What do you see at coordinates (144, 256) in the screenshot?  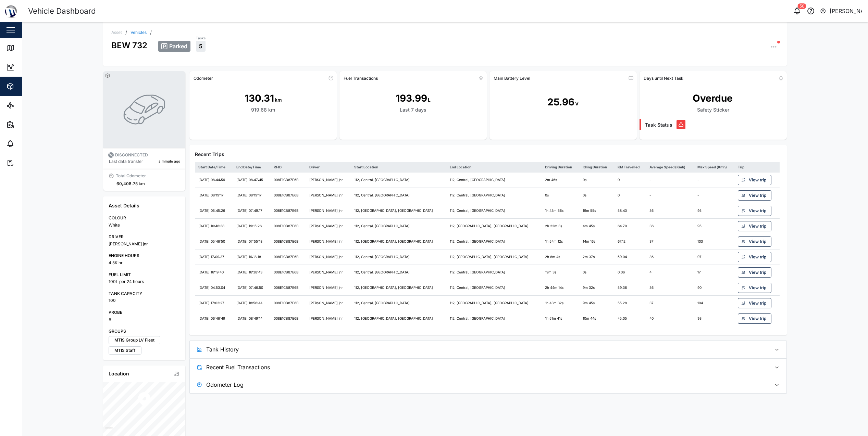 I see `div: ENGINE HOURS` at bounding box center [144, 256].